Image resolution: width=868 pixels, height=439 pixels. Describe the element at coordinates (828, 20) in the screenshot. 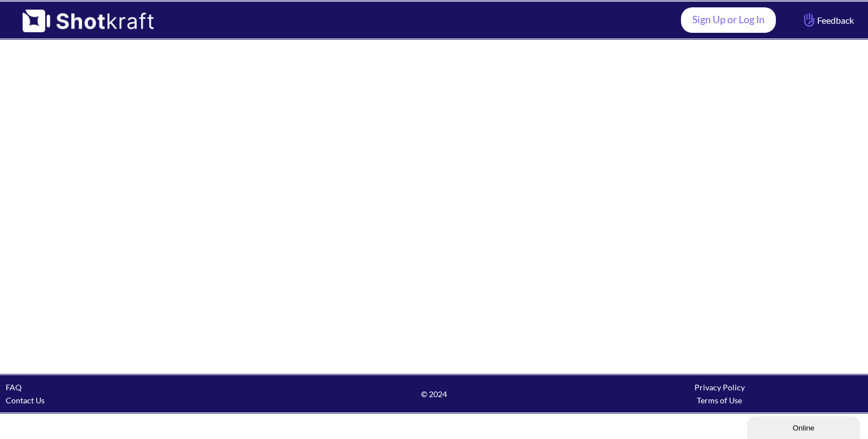

I see `span: Feedback` at that location.